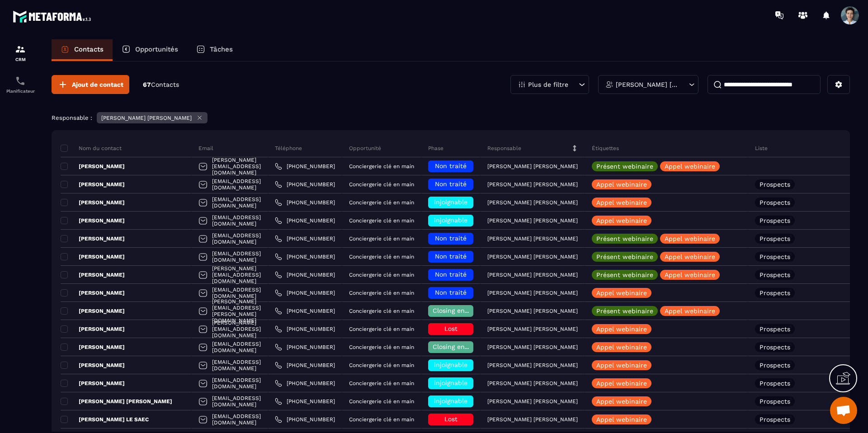  I want to click on span: Ajout de contact, so click(98, 85).